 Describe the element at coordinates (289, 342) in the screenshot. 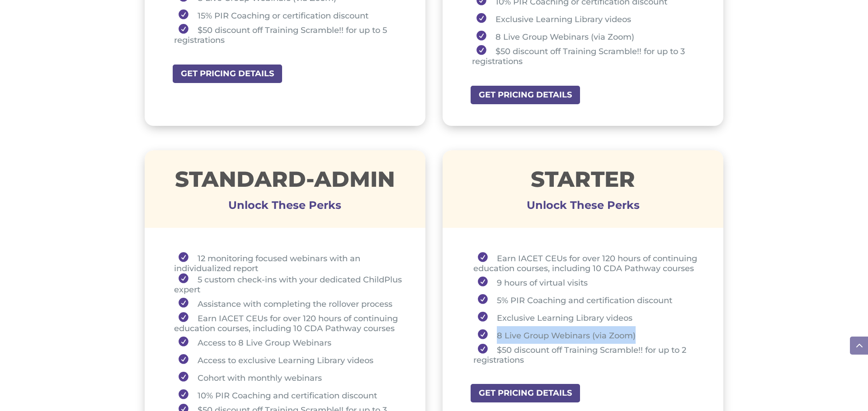

I see `li: Access to 8 Live Group Webinars` at that location.